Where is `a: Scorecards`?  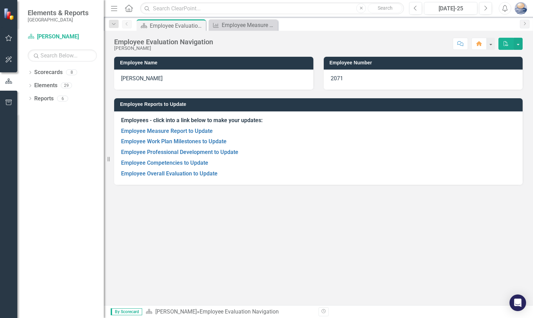
a: Scorecards is located at coordinates (48, 72).